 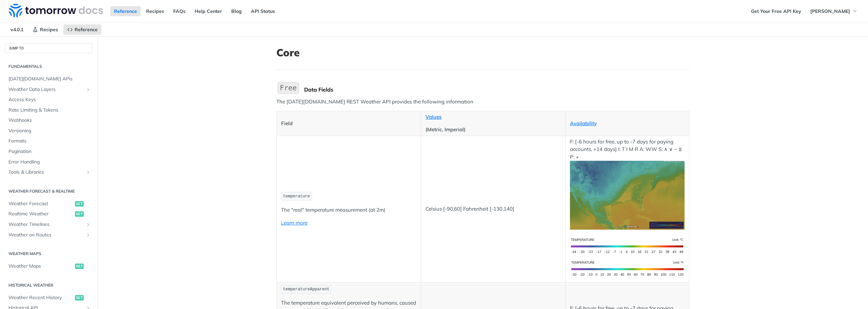 What do you see at coordinates (50, 120) in the screenshot?
I see `span: Webhooks` at bounding box center [50, 120].